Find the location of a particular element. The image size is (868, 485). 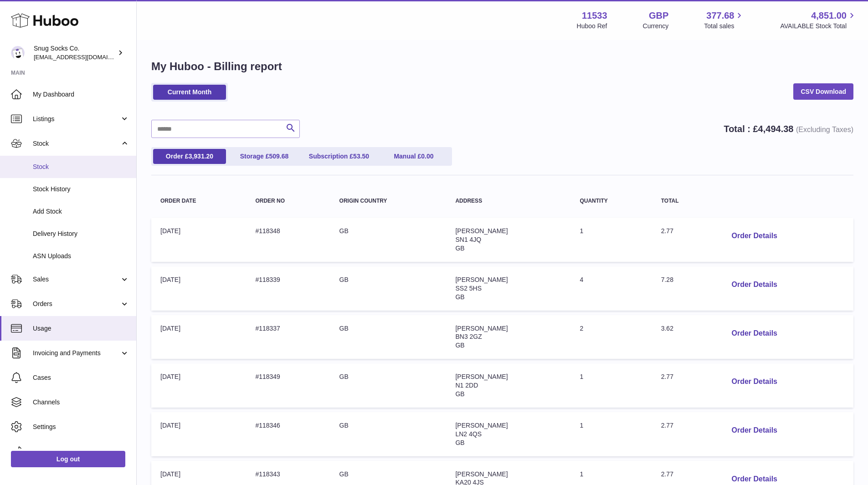

td: #118339 is located at coordinates (288, 288).